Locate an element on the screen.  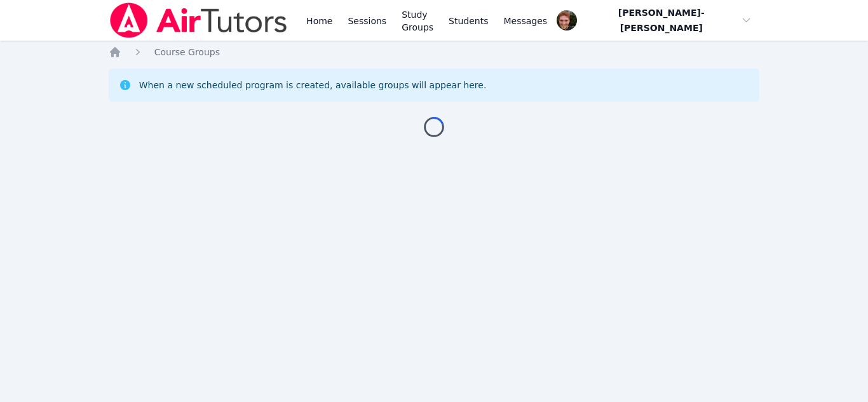
a: Course Groups is located at coordinates (187, 52).